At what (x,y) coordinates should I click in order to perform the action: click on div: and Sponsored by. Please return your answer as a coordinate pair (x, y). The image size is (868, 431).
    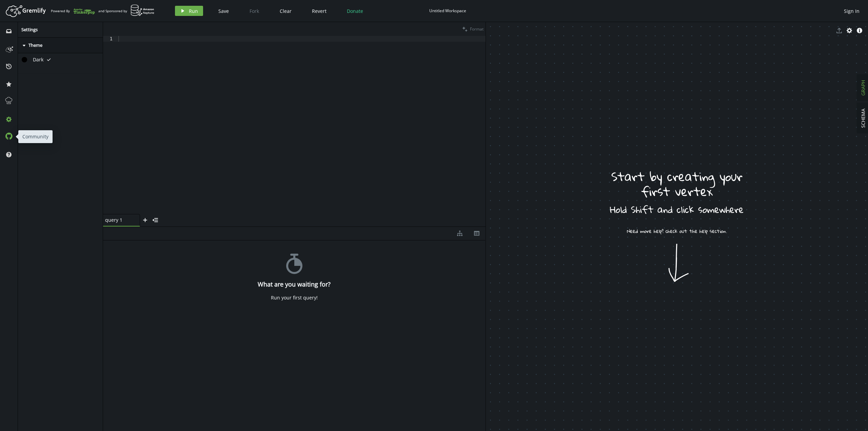
    Looking at the image, I should click on (127, 11).